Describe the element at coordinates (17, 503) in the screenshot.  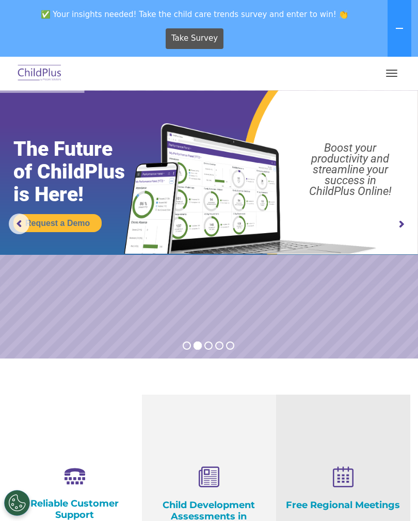
I see `button: Cookies Settings` at that location.